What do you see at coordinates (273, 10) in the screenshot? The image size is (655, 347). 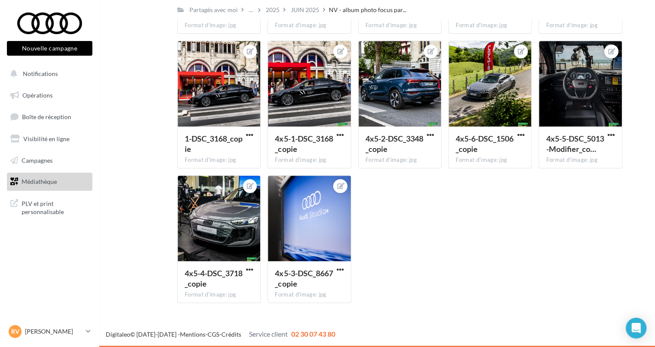 I see `div: 2025` at bounding box center [273, 10].